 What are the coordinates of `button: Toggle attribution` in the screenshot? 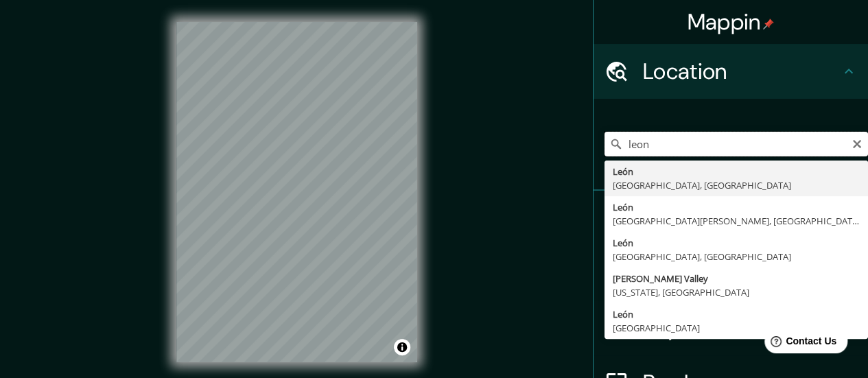 It's located at (402, 347).